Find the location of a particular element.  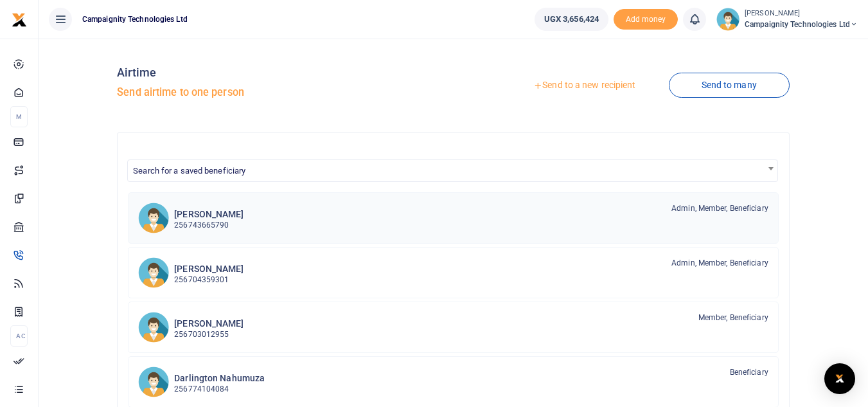

h6: Darlington Nahumuza is located at coordinates (219, 378).